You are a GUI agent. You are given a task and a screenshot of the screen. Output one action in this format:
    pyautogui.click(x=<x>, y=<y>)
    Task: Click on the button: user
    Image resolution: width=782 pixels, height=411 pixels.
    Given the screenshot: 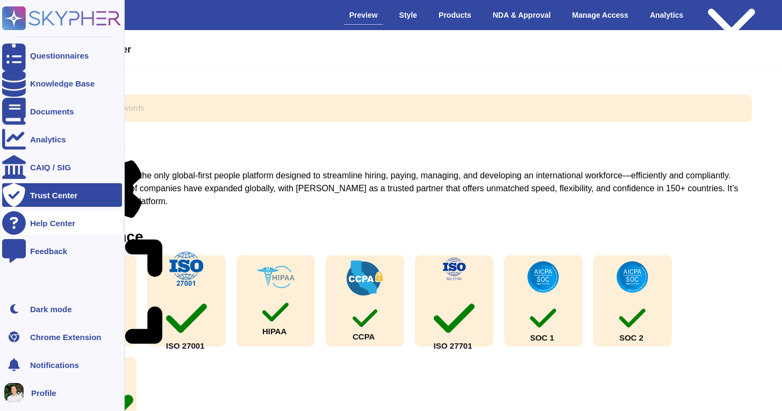 What is the action you would take?
    pyautogui.click(x=17, y=393)
    